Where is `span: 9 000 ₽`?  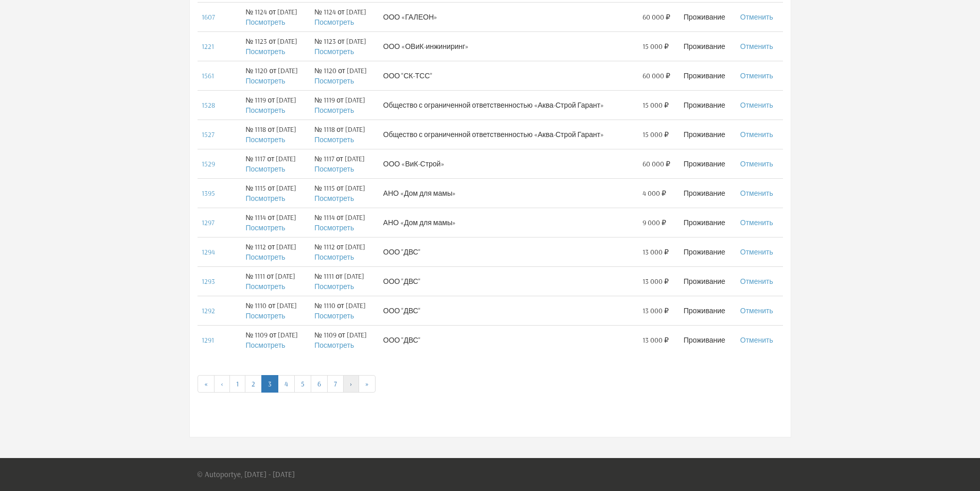
span: 9 000 ₽ is located at coordinates (655, 222).